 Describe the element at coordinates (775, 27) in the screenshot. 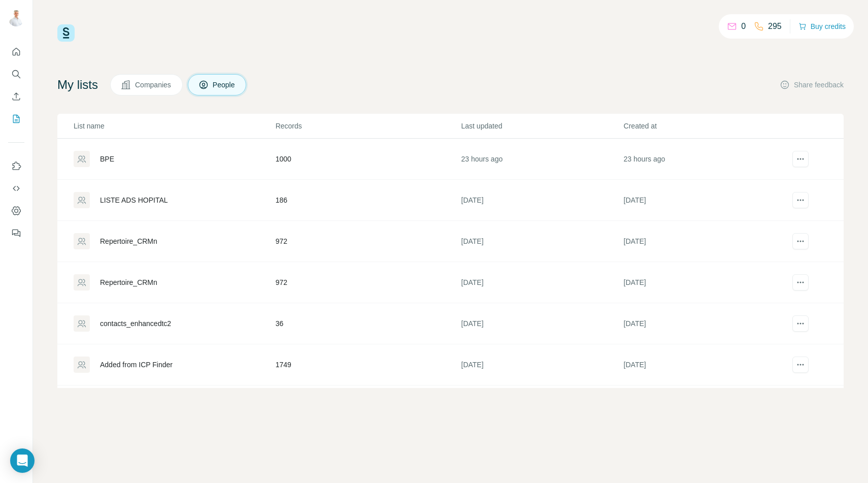

I see `p: 295` at that location.